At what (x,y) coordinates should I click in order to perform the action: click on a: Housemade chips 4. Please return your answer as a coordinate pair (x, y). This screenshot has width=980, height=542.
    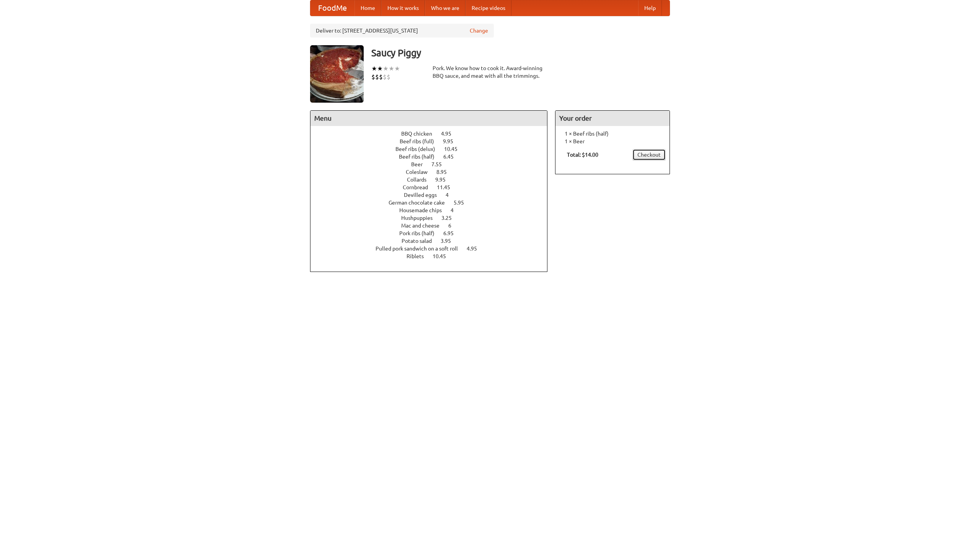
    Looking at the image, I should click on (433, 210).